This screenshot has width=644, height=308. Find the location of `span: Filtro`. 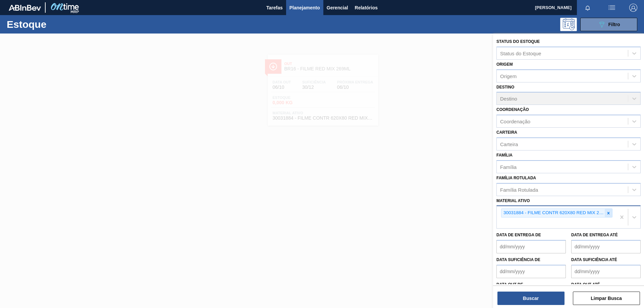

span: Filtro is located at coordinates (614, 25).